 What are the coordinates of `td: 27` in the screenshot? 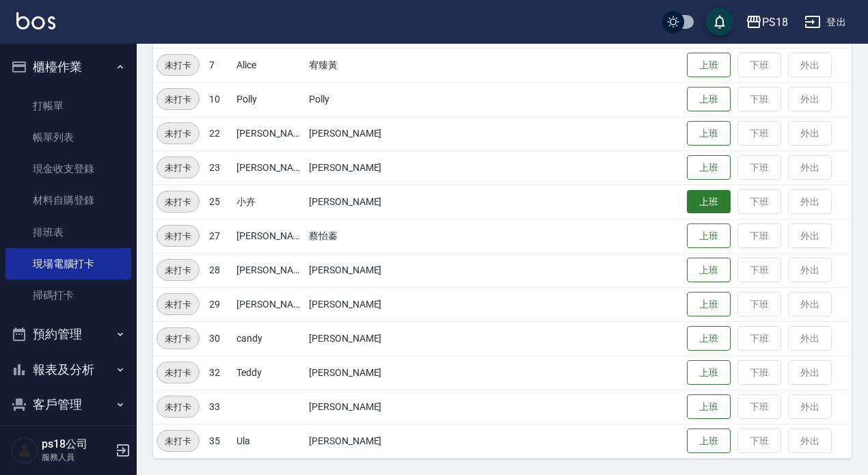 It's located at (220, 236).